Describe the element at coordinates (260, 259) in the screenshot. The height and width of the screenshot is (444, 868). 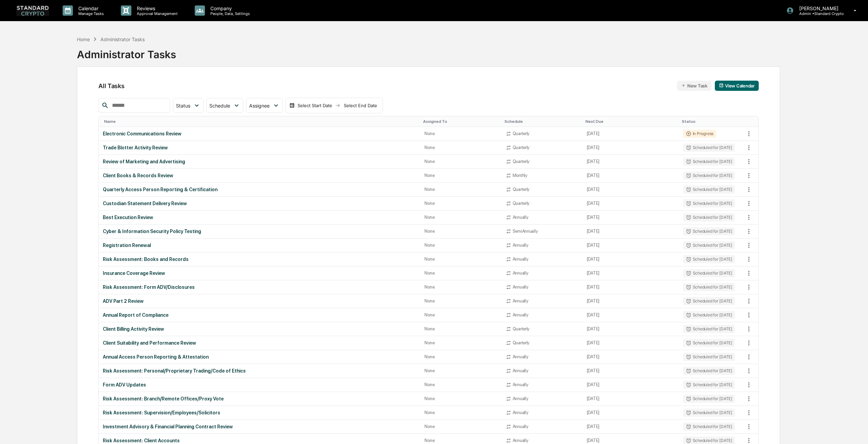
I see `div: Risk Assessment: Books and Records` at that location.